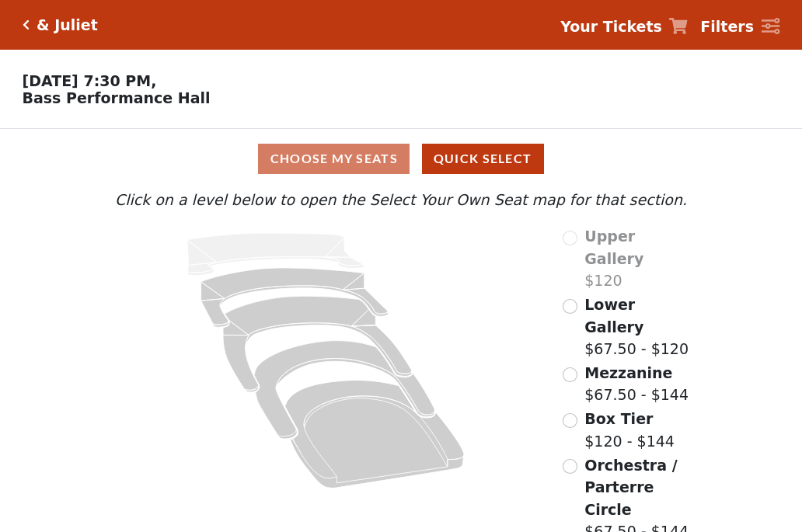  Describe the element at coordinates (611, 26) in the screenshot. I see `strong: Your Tickets` at that location.